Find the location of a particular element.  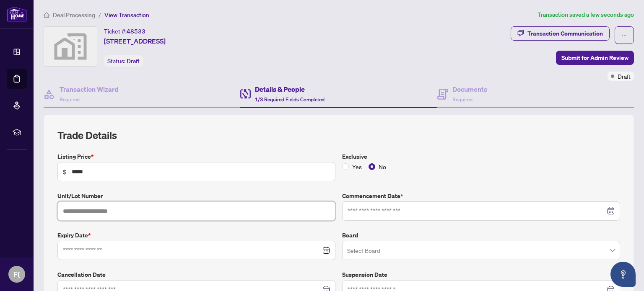

span: 1/3 Required Fields Completed is located at coordinates (289, 99).